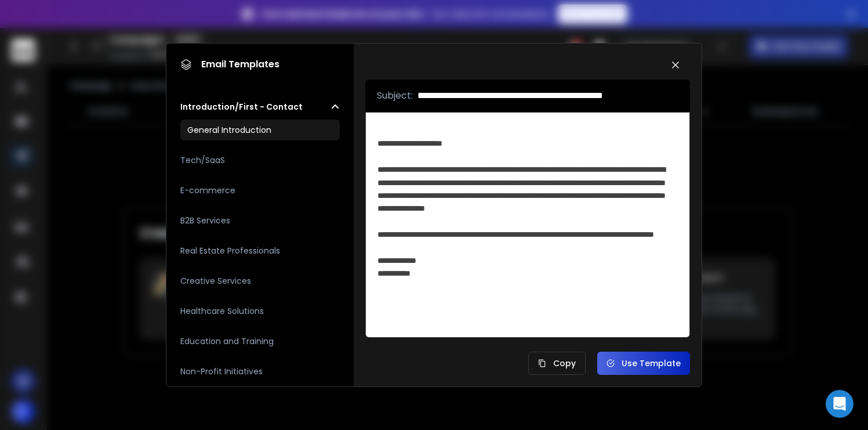 This screenshot has height=430, width=868. What do you see at coordinates (229, 130) in the screenshot?
I see `h3: General Introduction` at bounding box center [229, 130].